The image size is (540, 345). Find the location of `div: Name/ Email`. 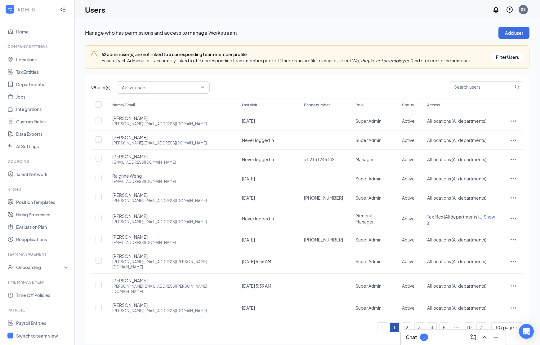

div: Name/ Email is located at coordinates (171, 105).